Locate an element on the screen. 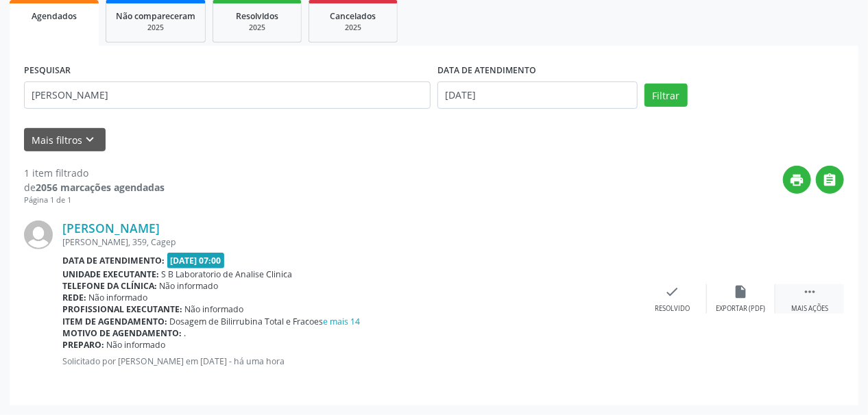 Image resolution: width=868 pixels, height=415 pixels. i: keyboard_arrow_down is located at coordinates (91, 140).